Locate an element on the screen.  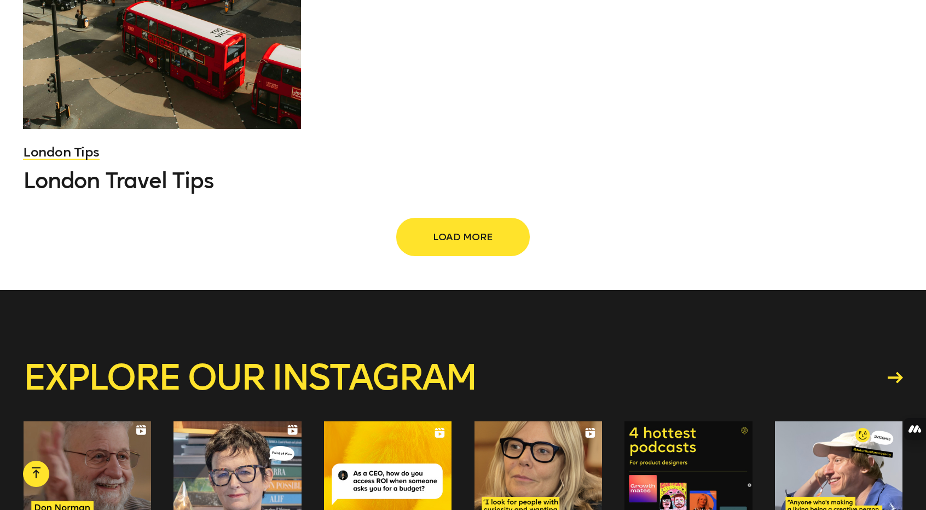
span: Load more is located at coordinates (463, 237).